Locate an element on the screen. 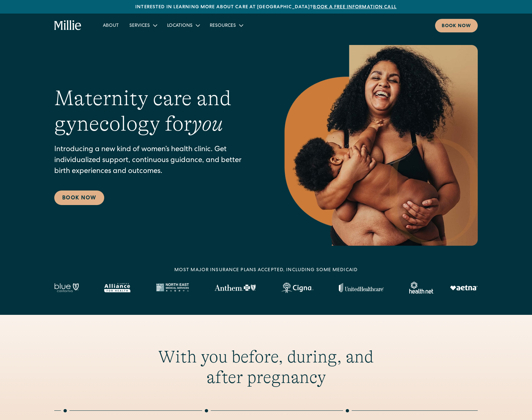 This screenshot has width=532, height=420. img: Alameda Alliance logo is located at coordinates (117, 288).